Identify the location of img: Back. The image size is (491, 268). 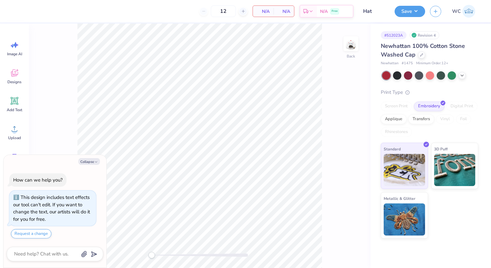
(351, 44).